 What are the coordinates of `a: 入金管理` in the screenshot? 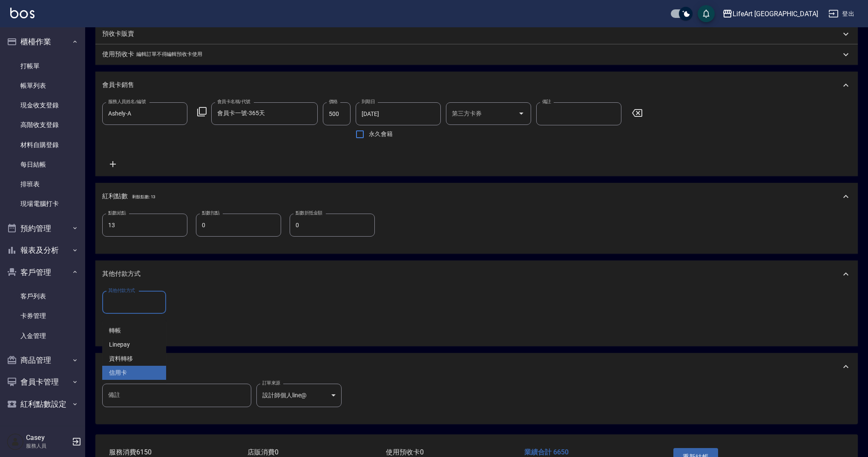 It's located at (43, 336).